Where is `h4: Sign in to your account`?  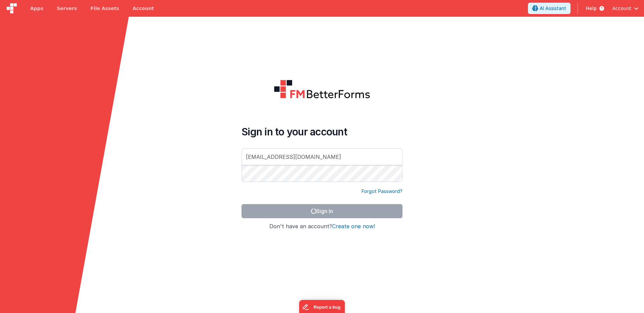 h4: Sign in to your account is located at coordinates (322, 132).